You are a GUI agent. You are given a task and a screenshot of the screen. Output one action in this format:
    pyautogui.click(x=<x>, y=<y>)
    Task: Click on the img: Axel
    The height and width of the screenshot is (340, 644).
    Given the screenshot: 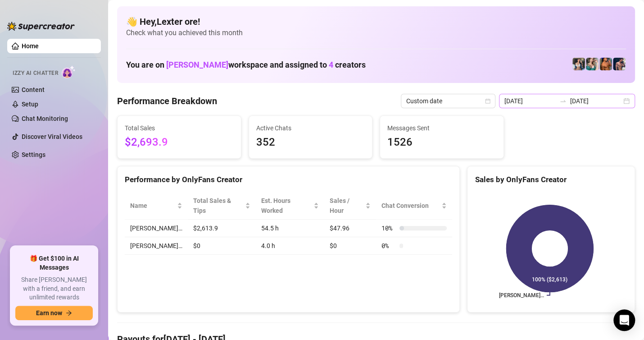 What is the action you would take?
    pyautogui.click(x=620, y=64)
    